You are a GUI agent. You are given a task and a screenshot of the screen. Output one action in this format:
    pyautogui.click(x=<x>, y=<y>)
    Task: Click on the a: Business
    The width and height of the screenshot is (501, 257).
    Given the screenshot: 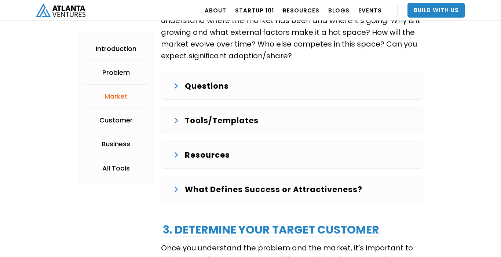 What is the action you would take?
    pyautogui.click(x=116, y=144)
    